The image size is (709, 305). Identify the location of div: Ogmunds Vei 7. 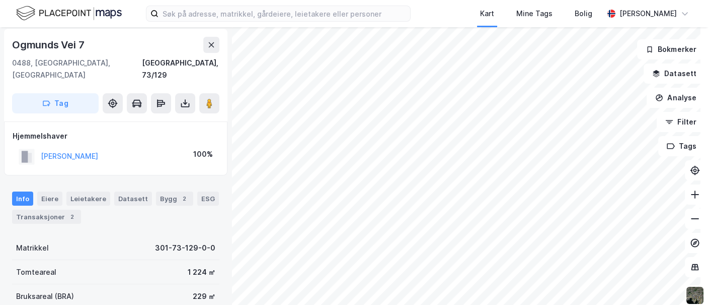
(49, 45).